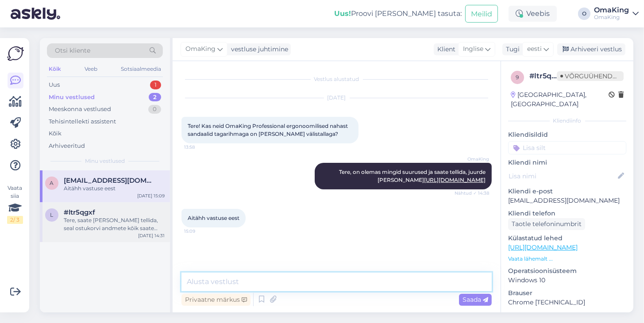 This screenshot has width=644, height=323. I want to click on font: l, so click(52, 214).